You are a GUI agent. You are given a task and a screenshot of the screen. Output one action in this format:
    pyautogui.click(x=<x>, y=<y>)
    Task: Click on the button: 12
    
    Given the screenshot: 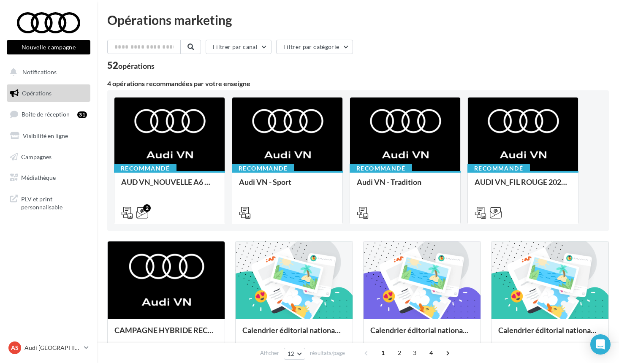 What is the action you would take?
    pyautogui.click(x=294, y=354)
    